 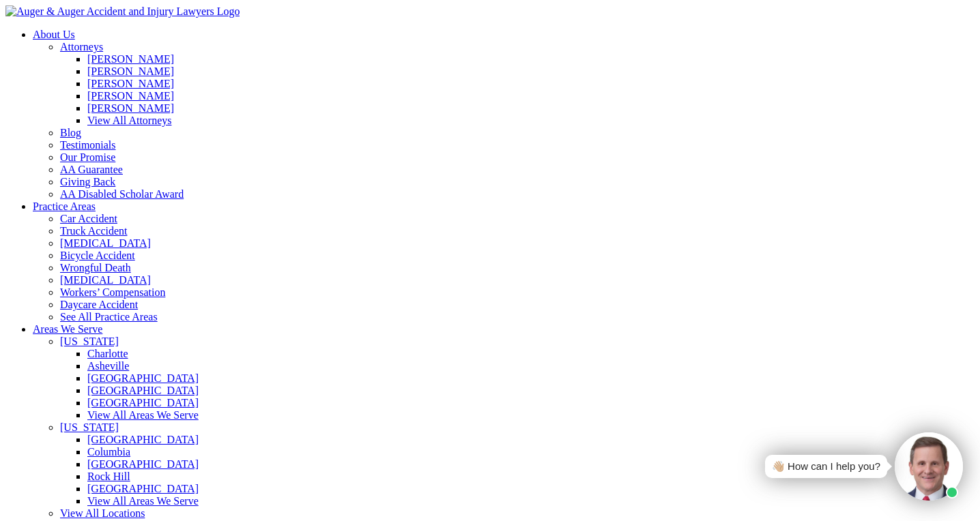 I want to click on a: Testimonials, so click(x=88, y=145).